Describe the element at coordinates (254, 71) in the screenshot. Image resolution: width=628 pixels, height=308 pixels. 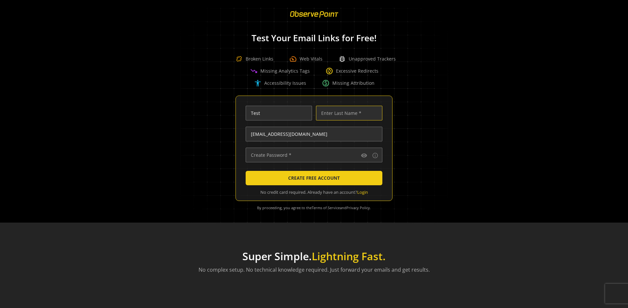
I see `span: trending_down` at that location.